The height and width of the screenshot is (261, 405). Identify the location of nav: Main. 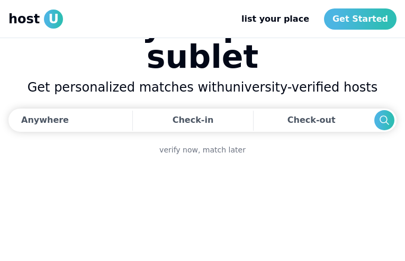
(314, 19).